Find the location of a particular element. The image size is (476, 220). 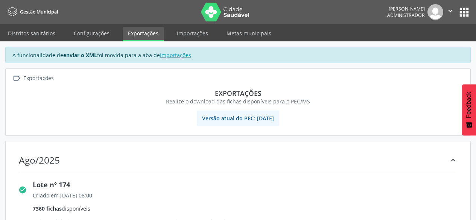

button: apps is located at coordinates (464, 12).